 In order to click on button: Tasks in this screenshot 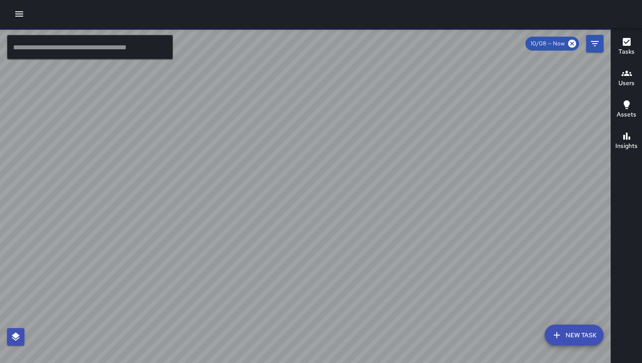, I will do `click(626, 47)`.